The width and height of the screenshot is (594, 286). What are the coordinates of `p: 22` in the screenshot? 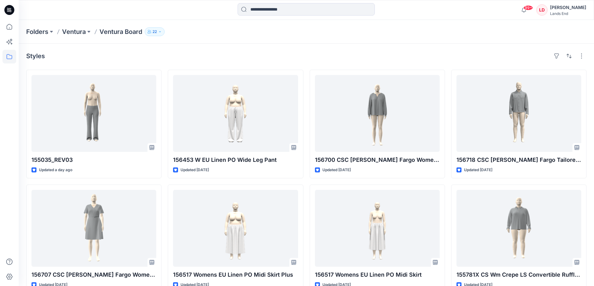 It's located at (155, 32).